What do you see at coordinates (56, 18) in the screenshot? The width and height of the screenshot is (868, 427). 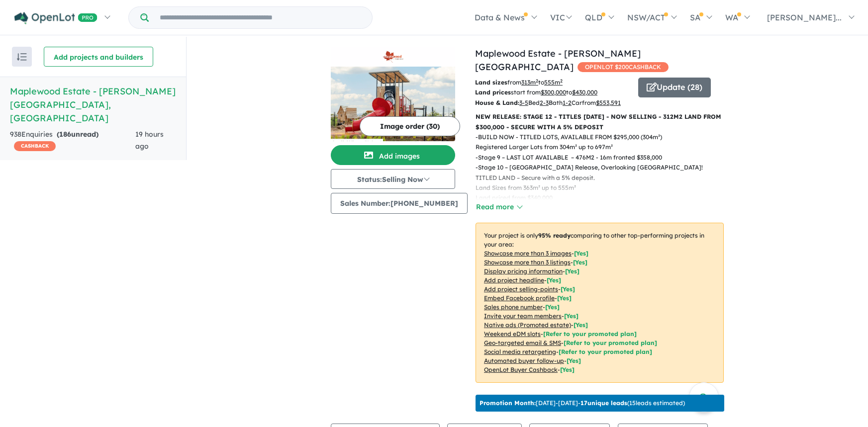 I see `img: Openlot PRO Logo White` at bounding box center [56, 18].